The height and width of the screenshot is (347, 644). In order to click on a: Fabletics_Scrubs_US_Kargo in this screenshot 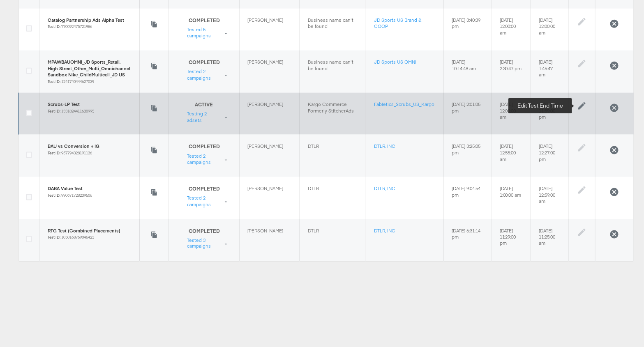, I will do `click(404, 104)`.